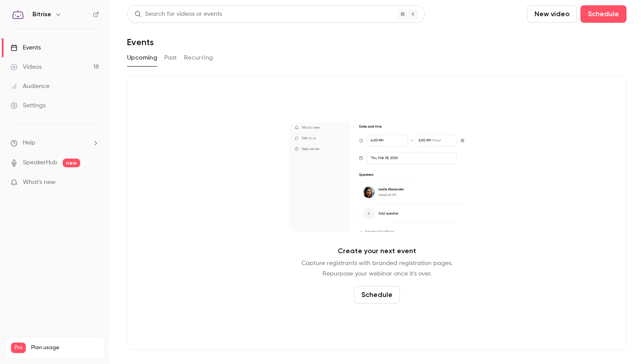 Image resolution: width=644 pixels, height=364 pixels. I want to click on div: Events, so click(26, 47).